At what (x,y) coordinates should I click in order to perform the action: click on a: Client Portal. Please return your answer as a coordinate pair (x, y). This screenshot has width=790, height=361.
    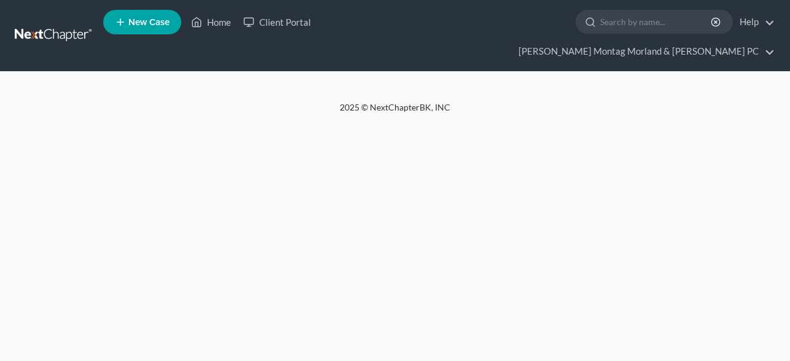
    Looking at the image, I should click on (277, 22).